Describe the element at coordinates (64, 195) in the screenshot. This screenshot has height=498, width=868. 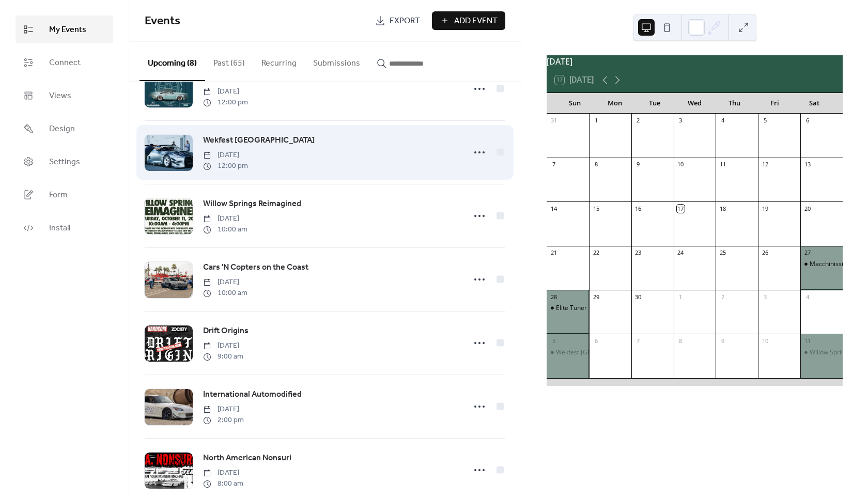
I see `a: Form` at that location.